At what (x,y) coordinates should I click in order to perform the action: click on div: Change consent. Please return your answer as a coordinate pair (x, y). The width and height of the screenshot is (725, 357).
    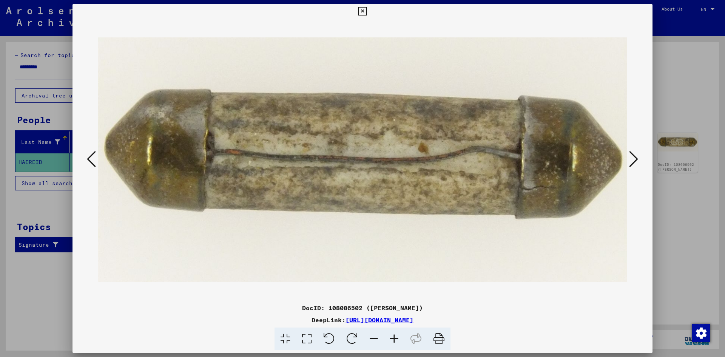
    Looking at the image, I should click on (701, 333).